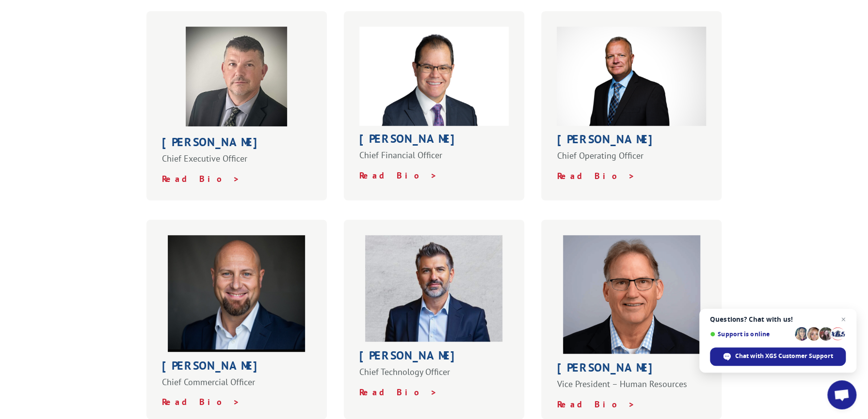 This screenshot has width=868, height=419. What do you see at coordinates (841, 395) in the screenshot?
I see `div: Open chat` at bounding box center [841, 395].